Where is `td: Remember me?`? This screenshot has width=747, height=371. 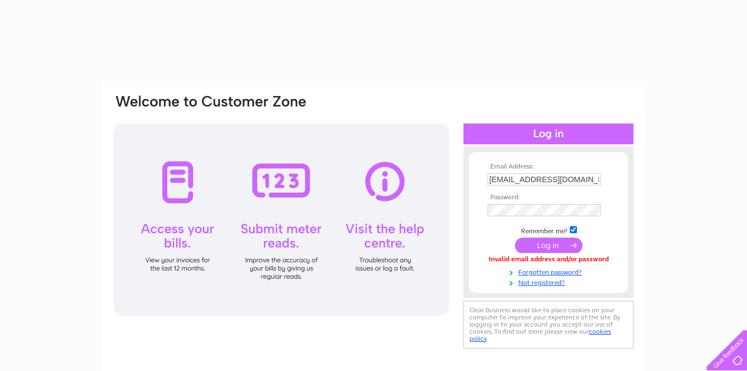
td: Remember me? is located at coordinates (549, 230).